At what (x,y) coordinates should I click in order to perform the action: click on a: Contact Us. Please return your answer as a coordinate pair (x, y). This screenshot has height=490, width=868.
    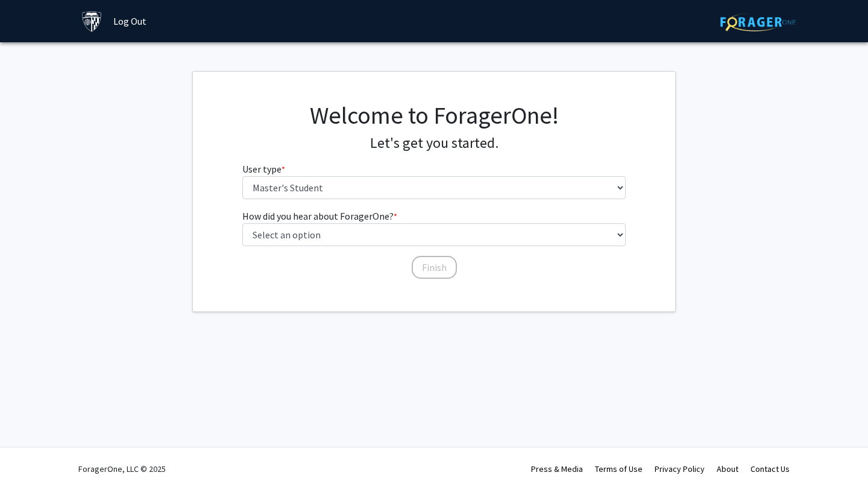
    Looking at the image, I should click on (769, 469).